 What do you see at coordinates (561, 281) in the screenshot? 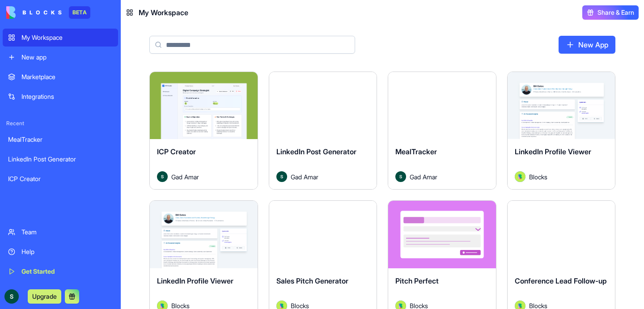
I see `span: Conference Lead Follow-up` at bounding box center [561, 281].